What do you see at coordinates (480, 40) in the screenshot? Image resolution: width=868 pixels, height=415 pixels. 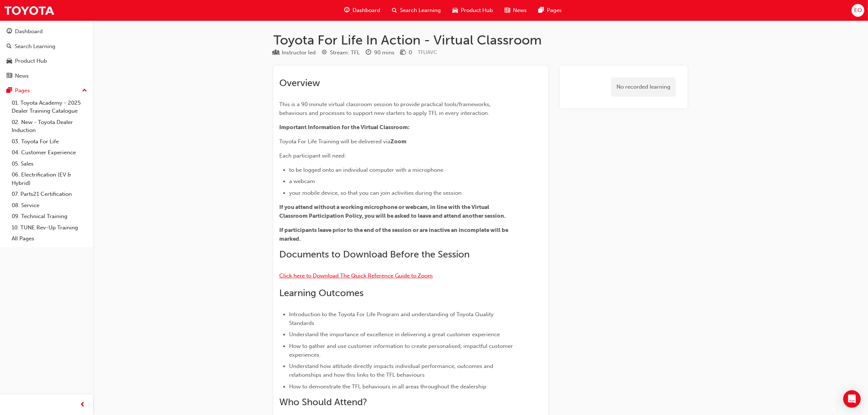 I see `h1: Toyota For Life In Action - Virtual Classroom` at bounding box center [480, 40].